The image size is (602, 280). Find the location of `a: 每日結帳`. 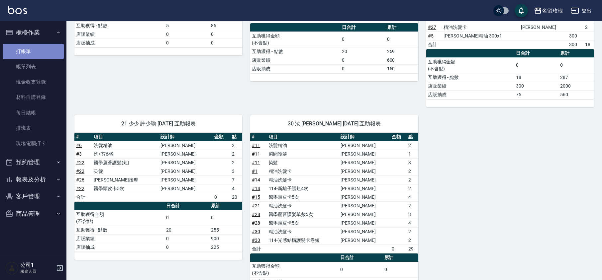

a: 每日結帳 is located at coordinates (33, 113).